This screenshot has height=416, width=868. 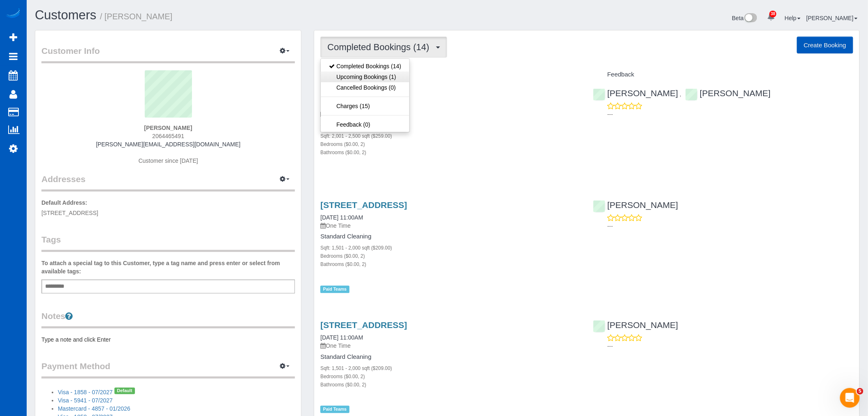 What do you see at coordinates (380, 47) in the screenshot?
I see `span: Completed Bookings (14)` at bounding box center [380, 47].